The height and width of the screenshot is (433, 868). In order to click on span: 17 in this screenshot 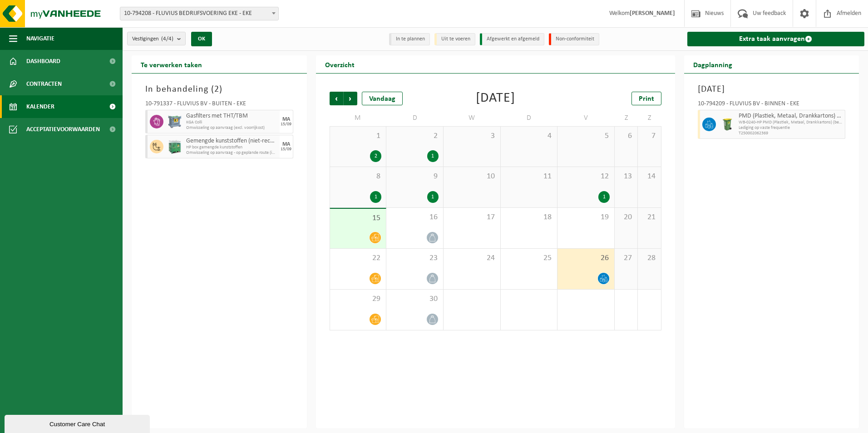, I will do `click(472, 217)`.